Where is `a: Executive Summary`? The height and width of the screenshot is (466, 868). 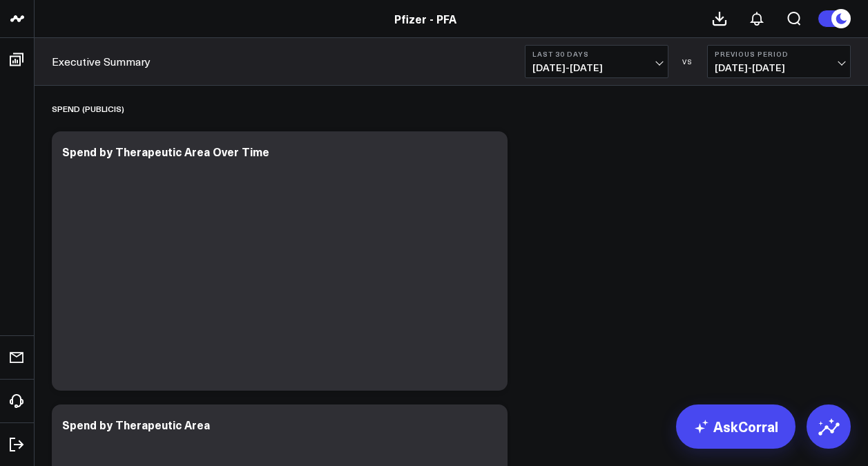 a: Executive Summary is located at coordinates (101, 61).